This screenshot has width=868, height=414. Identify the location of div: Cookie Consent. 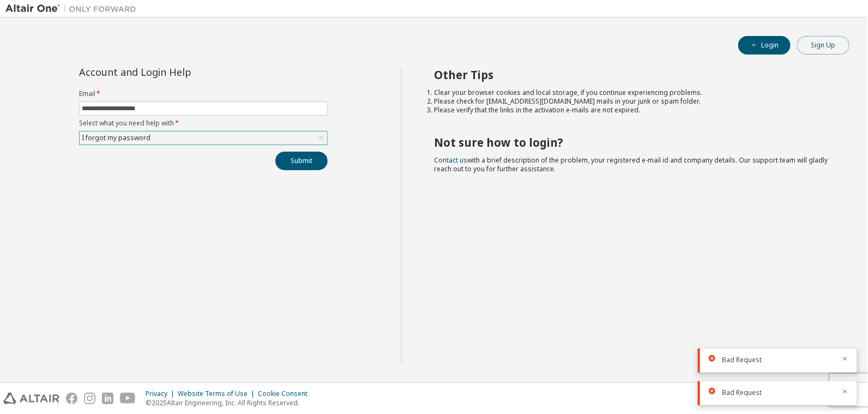
(286, 394).